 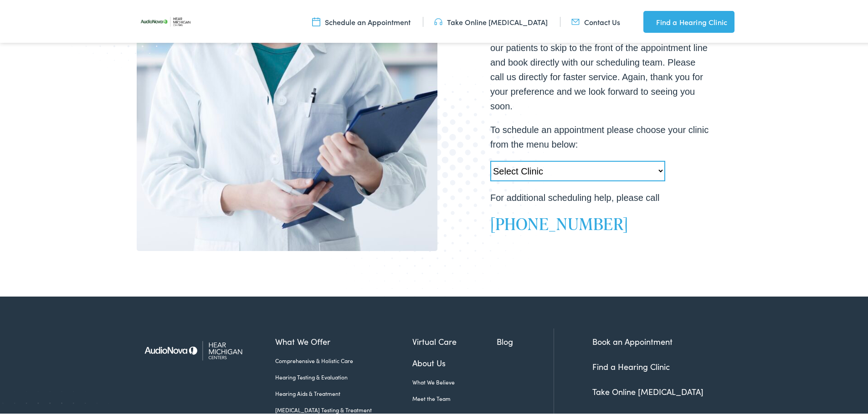 I want to click on a: Contact Us, so click(x=596, y=20).